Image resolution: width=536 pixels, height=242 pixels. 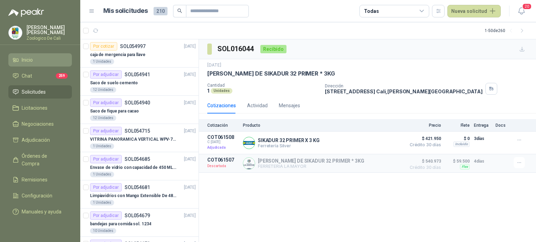 I want to click on img: Logo peakr, so click(x=26, y=13).